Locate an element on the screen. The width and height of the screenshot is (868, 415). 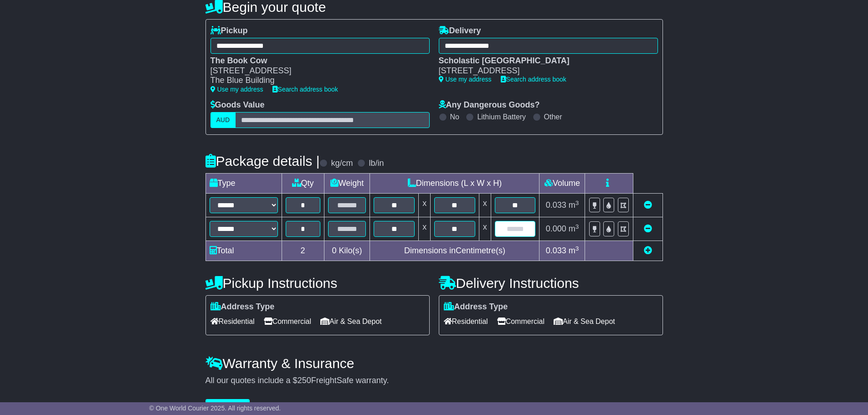
td: Dimensions in Centimetre(s) is located at coordinates (455, 251).